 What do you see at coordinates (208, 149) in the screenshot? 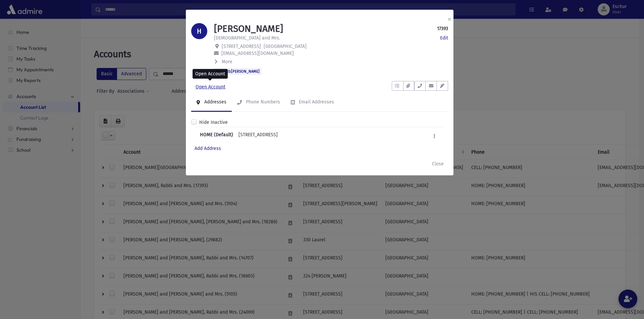
I see `a: Add Address` at bounding box center [208, 149].